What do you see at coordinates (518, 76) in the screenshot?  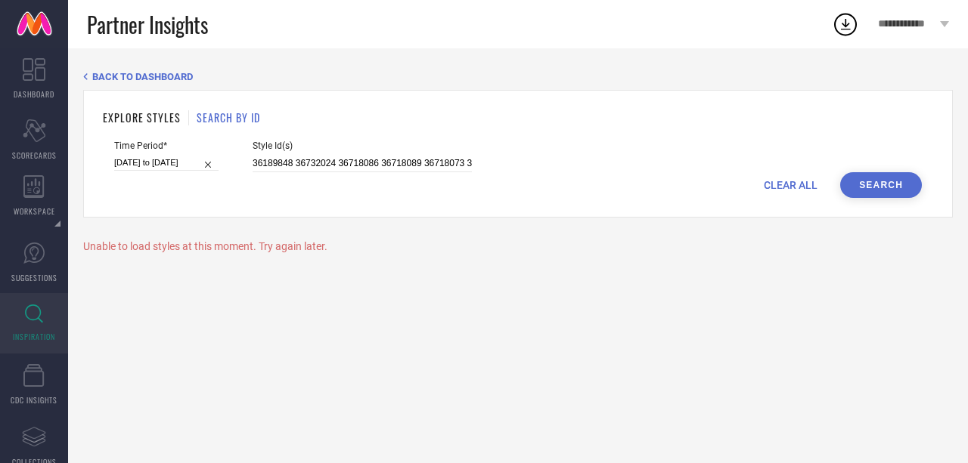 I see `div: Back TO Dashboard` at bounding box center [518, 76].